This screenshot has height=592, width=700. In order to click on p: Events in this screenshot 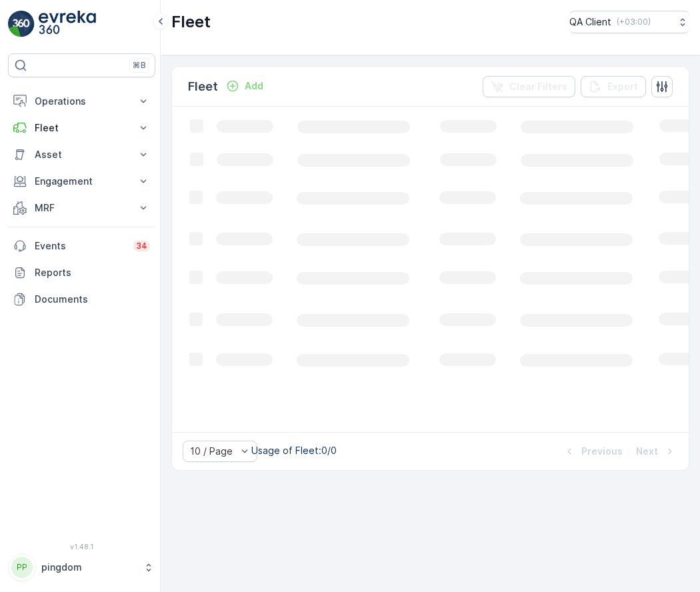, I will do `click(80, 246)`.